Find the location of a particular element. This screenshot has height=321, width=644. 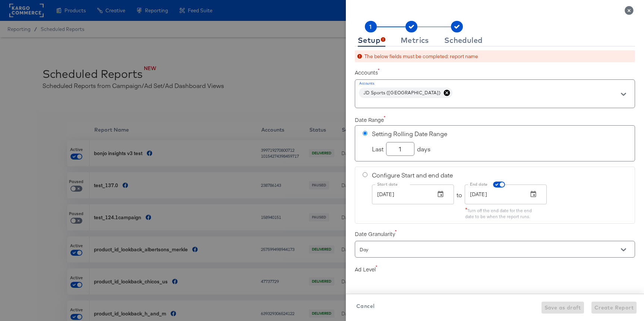

div: Setup is located at coordinates (371, 40).